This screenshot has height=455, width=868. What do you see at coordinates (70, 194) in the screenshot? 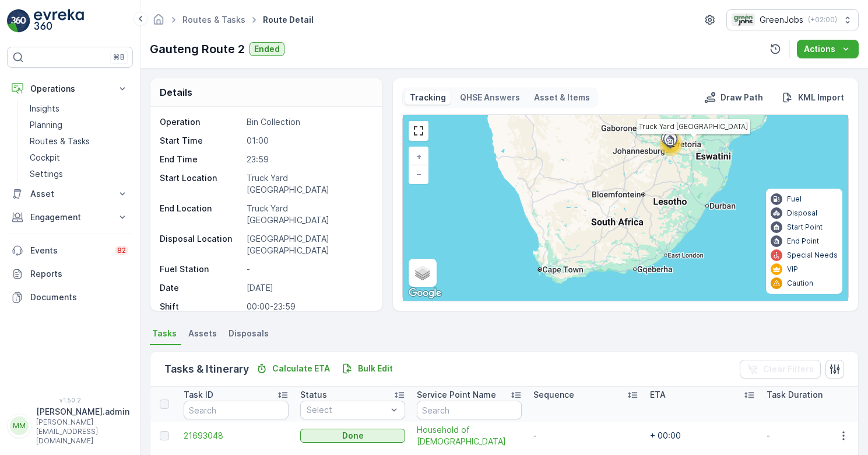
I see `p: Asset` at bounding box center [70, 194].